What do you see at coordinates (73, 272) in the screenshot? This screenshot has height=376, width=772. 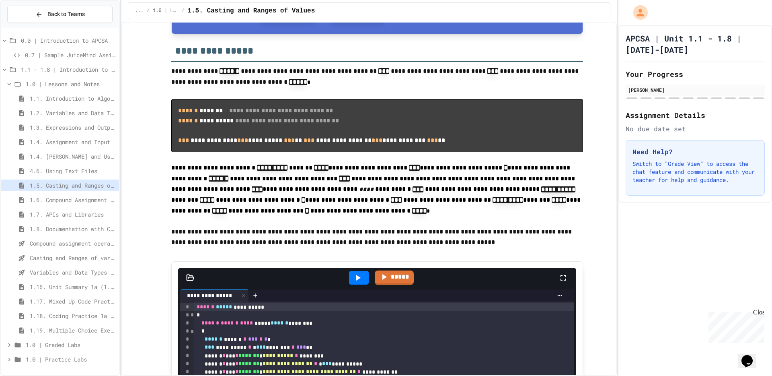 I see `span: Variables and Data Types - Quiz` at bounding box center [73, 272].